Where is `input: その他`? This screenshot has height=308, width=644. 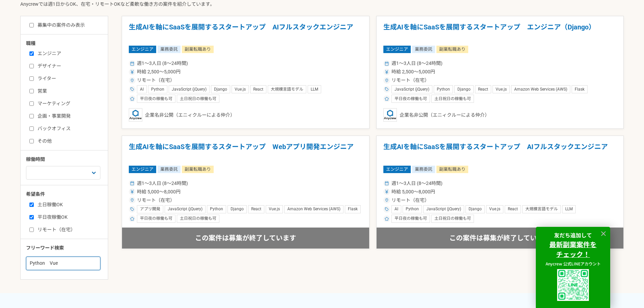 input: その他 is located at coordinates (32, 141).